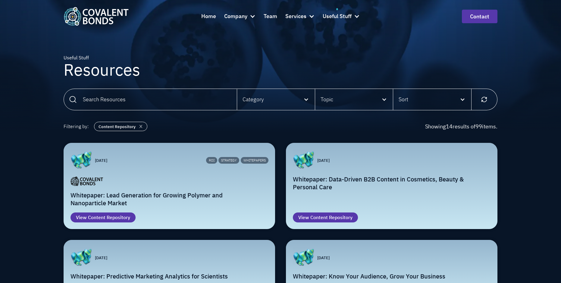 Image resolution: width=561 pixels, height=283 pixels. What do you see at coordinates (141, 126) in the screenshot?
I see `img: close icon` at bounding box center [141, 126].